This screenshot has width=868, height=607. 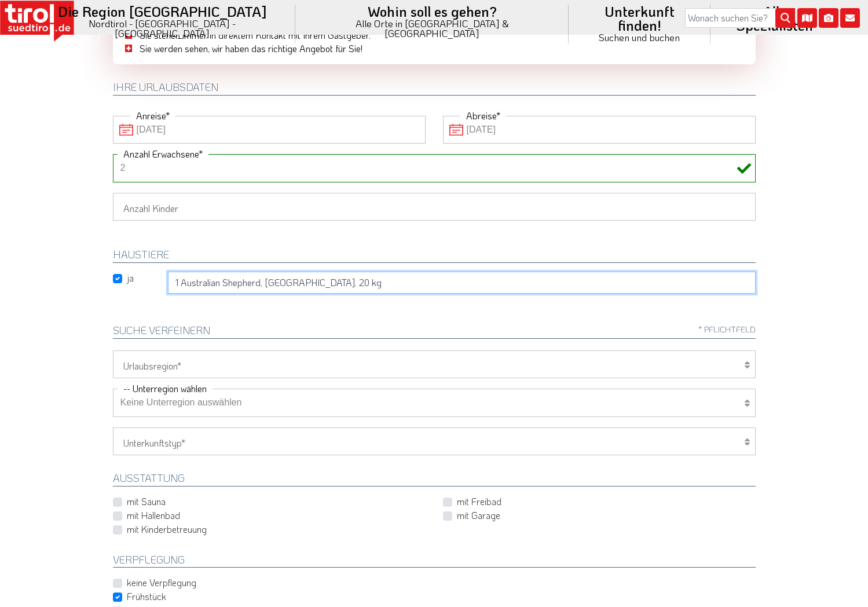 What do you see at coordinates (478, 515) in the screenshot?
I see `label: mit Garage` at bounding box center [478, 515].